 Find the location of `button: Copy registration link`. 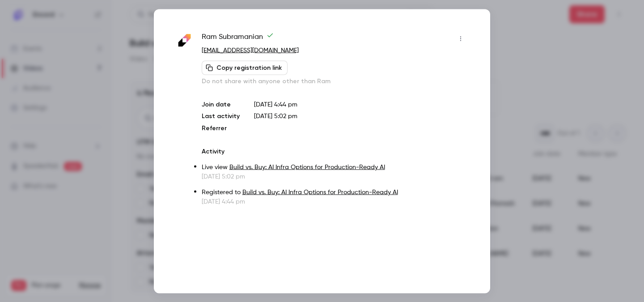

button: Copy registration link is located at coordinates (245, 68).